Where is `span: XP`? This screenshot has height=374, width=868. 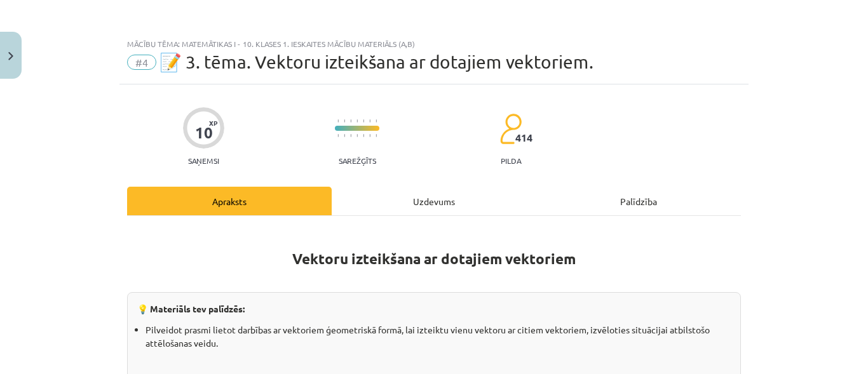
span: XP is located at coordinates (213, 123).